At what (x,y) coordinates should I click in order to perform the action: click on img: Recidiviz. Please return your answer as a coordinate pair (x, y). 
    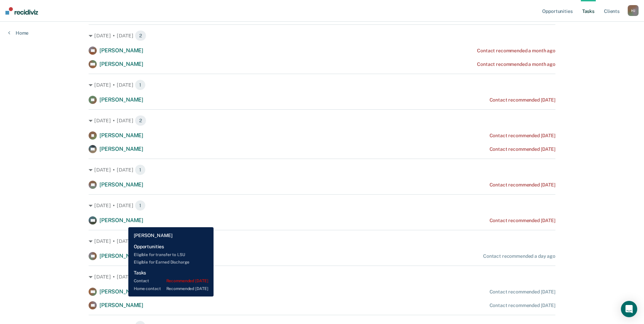
    Looking at the image, I should click on (22, 11).